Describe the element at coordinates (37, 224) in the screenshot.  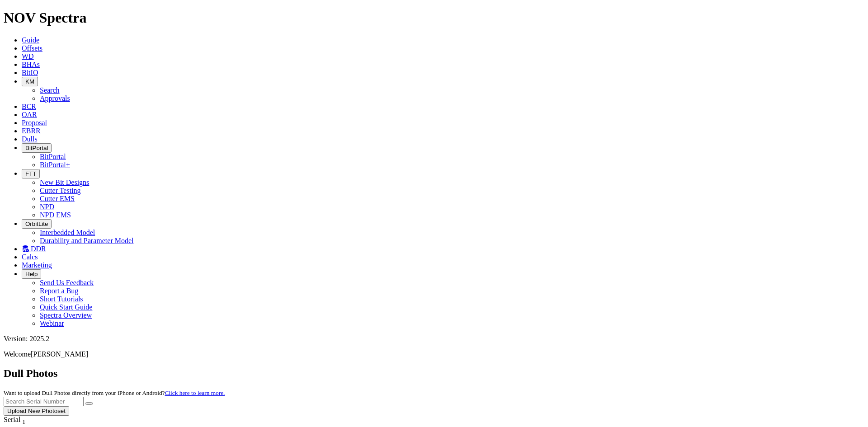
I see `span: OrbitLite` at that location.